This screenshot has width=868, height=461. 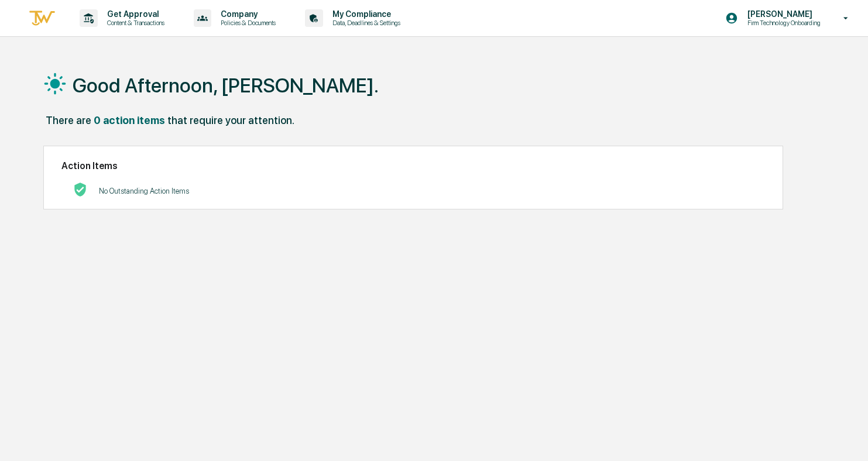 What do you see at coordinates (68, 120) in the screenshot?
I see `div: There are` at bounding box center [68, 120].